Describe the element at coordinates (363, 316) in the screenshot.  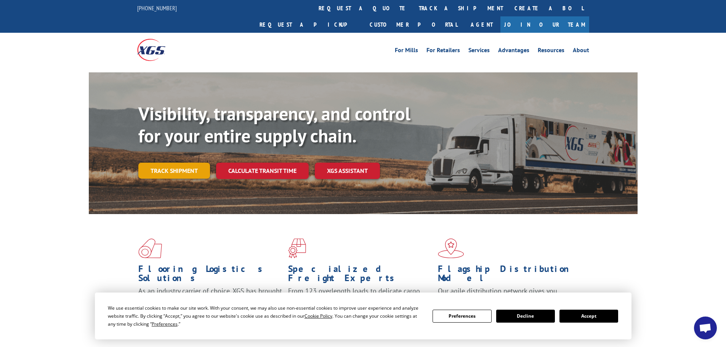
I see `div: Cookie Consent Prompt` at that location.